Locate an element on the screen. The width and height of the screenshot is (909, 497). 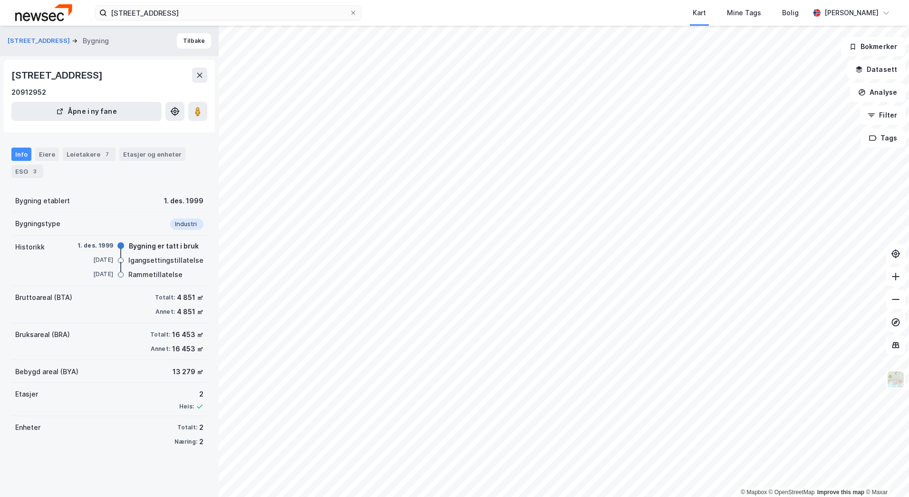
button: Analyse is located at coordinates (878, 92).